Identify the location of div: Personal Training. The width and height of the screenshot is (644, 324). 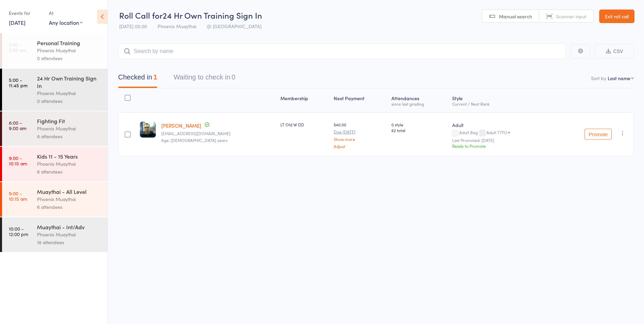
(69, 43).